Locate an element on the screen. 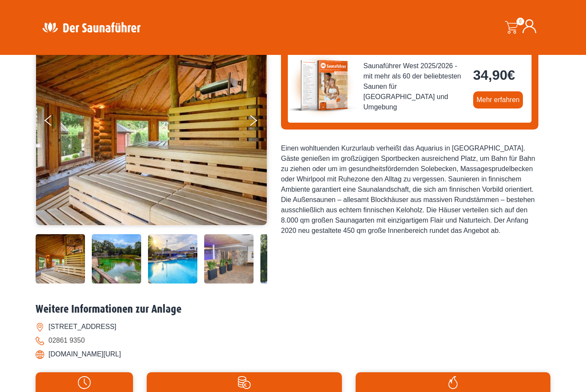  button: Next is located at coordinates (259, 122).